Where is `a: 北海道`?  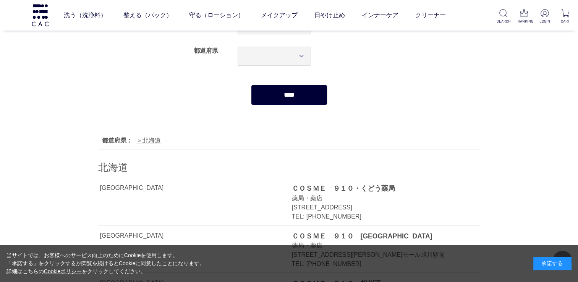 a: 北海道 is located at coordinates (149, 140).